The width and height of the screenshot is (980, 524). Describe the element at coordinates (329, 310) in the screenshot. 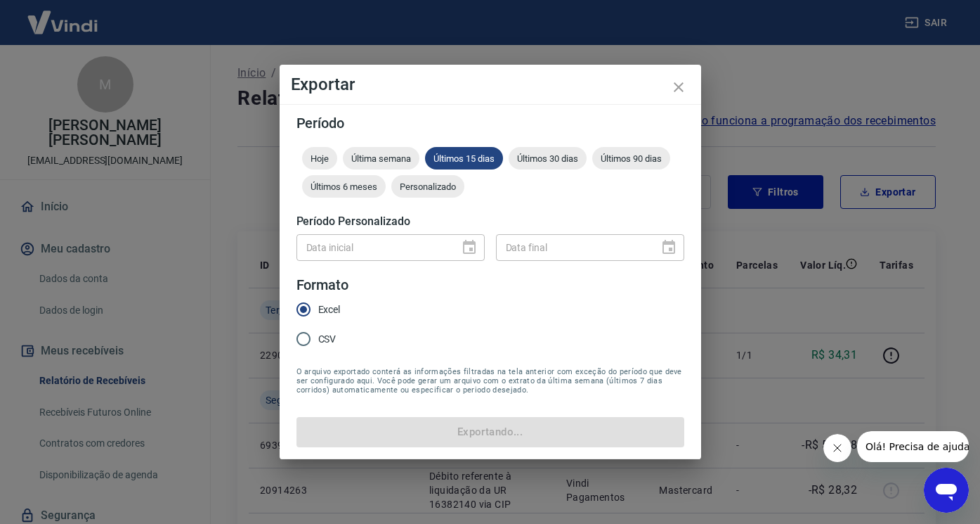

I see `span: Excel` at that location.